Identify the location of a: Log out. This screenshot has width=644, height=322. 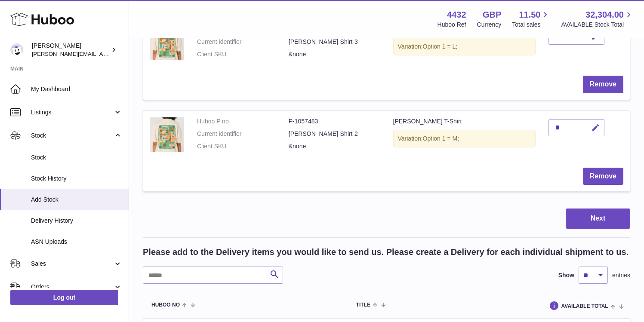
(64, 298).